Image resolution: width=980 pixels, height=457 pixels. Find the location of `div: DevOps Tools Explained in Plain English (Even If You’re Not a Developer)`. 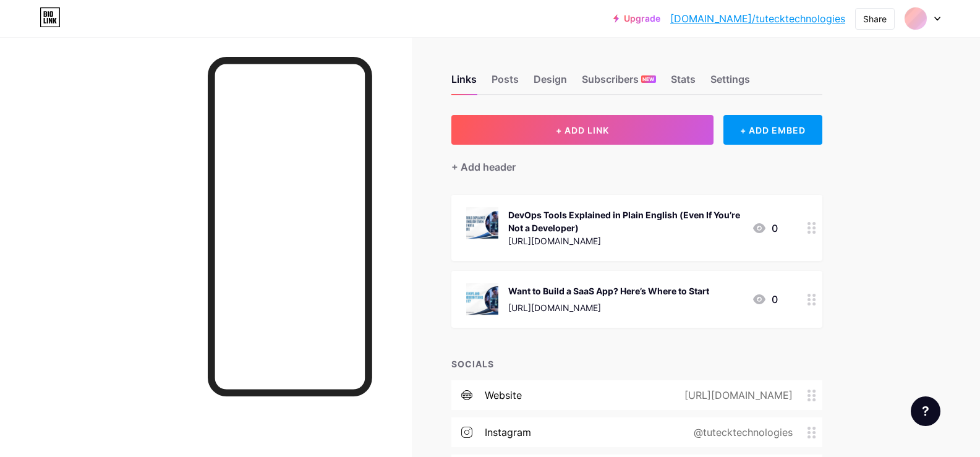

div: DevOps Tools Explained in Plain English (Even If You’re Not a Developer) is located at coordinates (625, 221).